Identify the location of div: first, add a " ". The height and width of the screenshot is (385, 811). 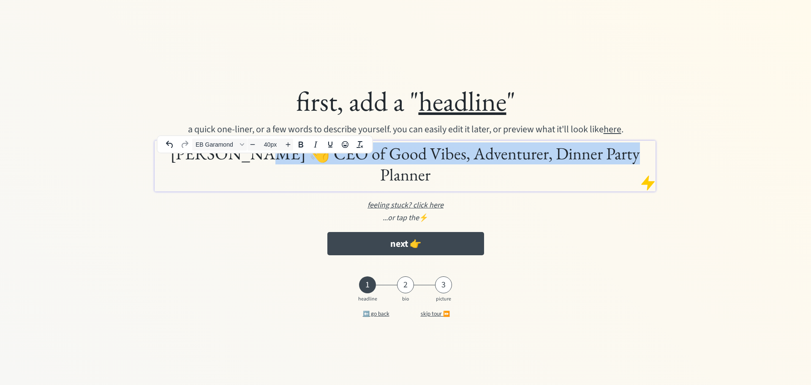
(405, 101).